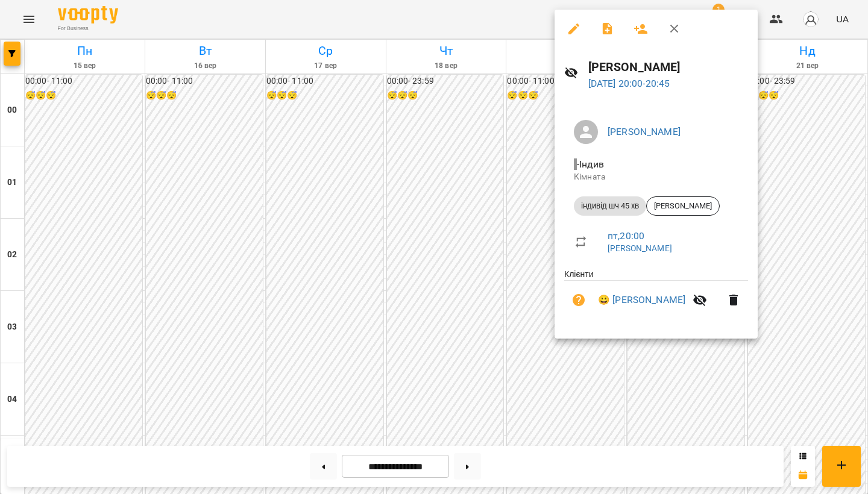 This screenshot has width=868, height=494. What do you see at coordinates (656, 296) in the screenshot?
I see `ul: Клієнти` at bounding box center [656, 296].